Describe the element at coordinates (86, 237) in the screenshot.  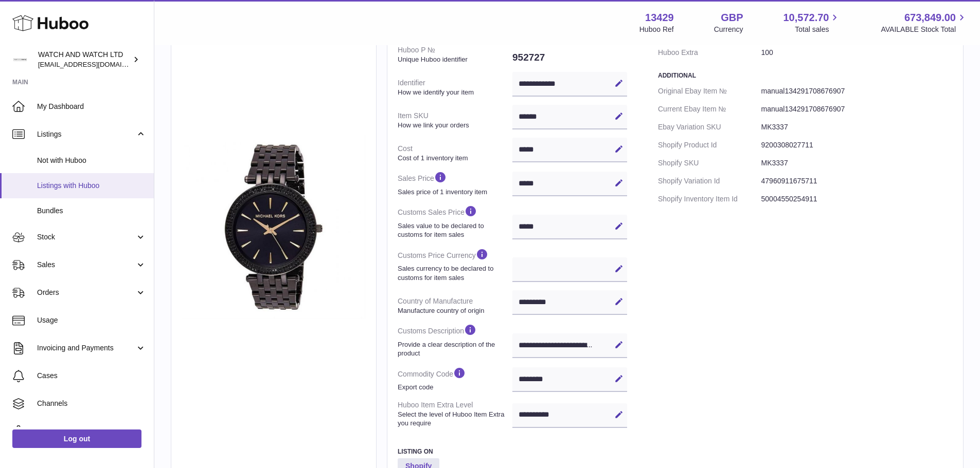
I see `span: Stock` at that location.